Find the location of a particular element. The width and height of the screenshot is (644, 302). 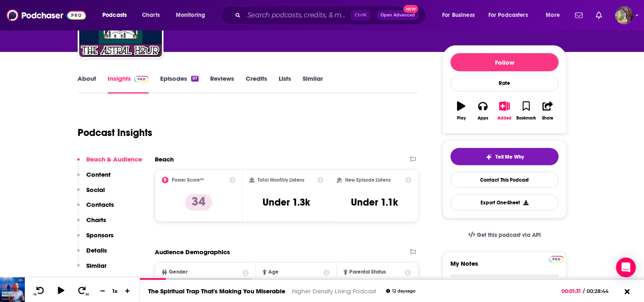

a: Episodes97 is located at coordinates (179, 84).